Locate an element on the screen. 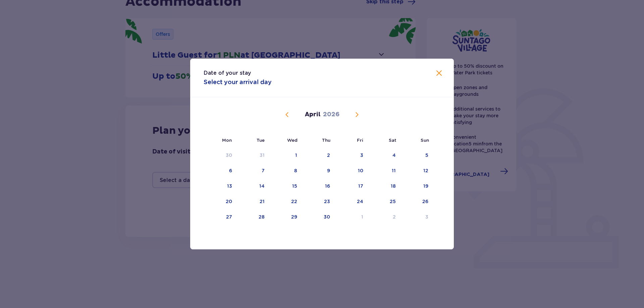 The image size is (644, 308). div: 7 is located at coordinates (263, 171).